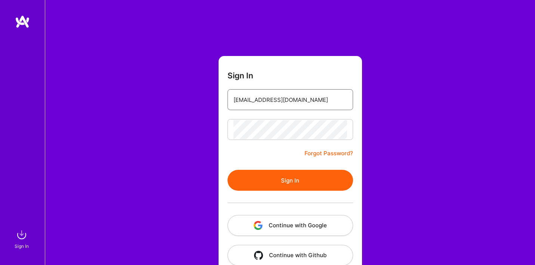 Image resolution: width=535 pixels, height=265 pixels. Describe the element at coordinates (22, 22) in the screenshot. I see `img: logo` at that location.